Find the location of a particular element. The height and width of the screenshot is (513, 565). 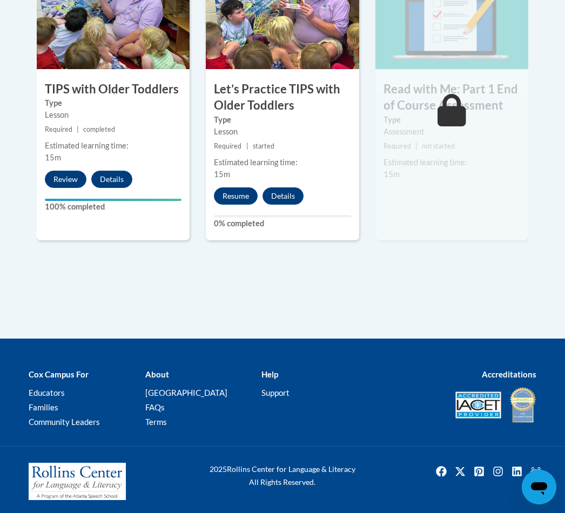

span: started is located at coordinates (264, 146).